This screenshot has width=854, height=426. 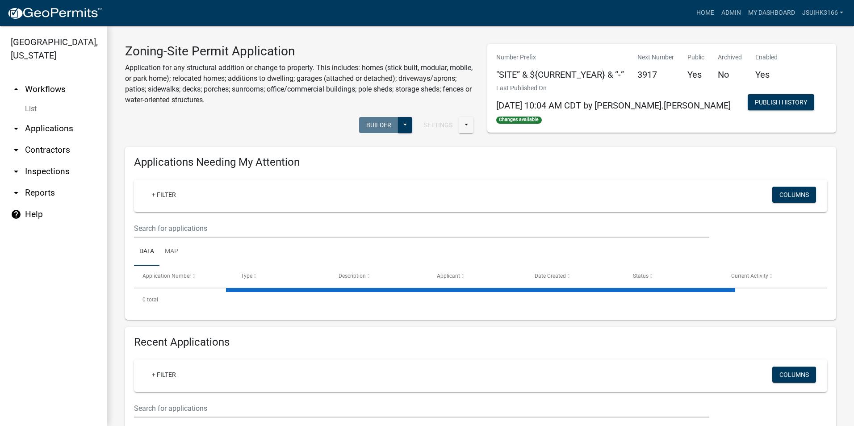 What do you see at coordinates (673, 276) in the screenshot?
I see `datatable-header-cell: Status` at bounding box center [673, 276].